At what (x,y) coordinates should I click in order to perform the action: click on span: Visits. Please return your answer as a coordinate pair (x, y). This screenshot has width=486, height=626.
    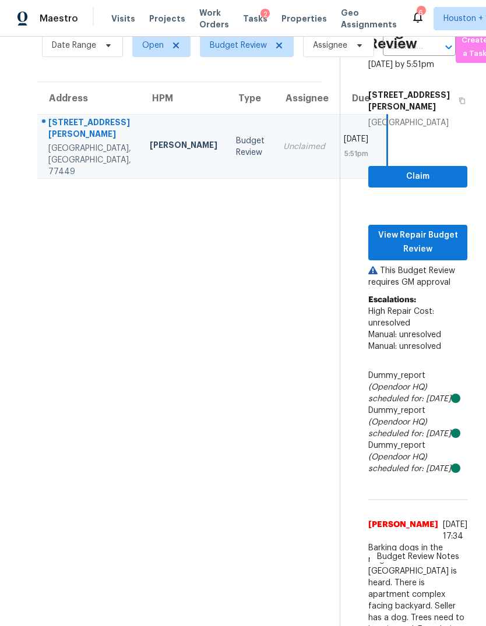
    Looking at the image, I should click on (123, 19).